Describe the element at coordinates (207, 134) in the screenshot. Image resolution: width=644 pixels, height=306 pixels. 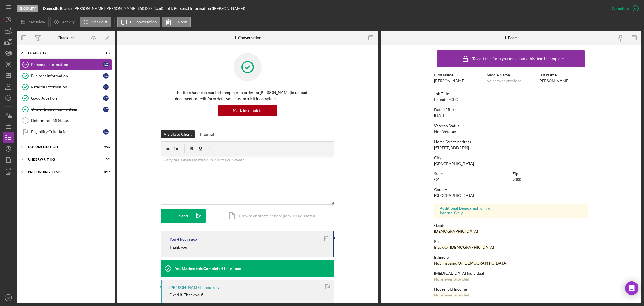
I see `button: Internal` at that location.